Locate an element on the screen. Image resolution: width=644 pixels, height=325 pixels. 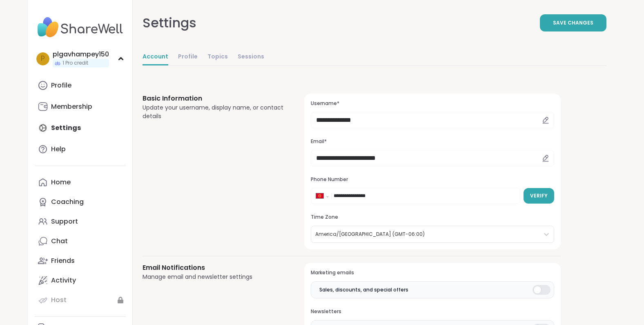
h3: Email Notifications is located at coordinates (214, 268).